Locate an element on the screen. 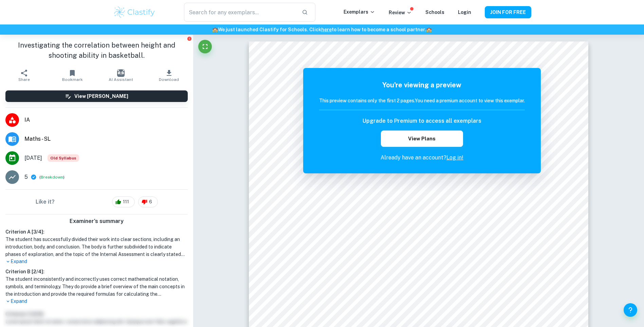 The image size is (644, 327). span: 6 is located at coordinates (150, 202).